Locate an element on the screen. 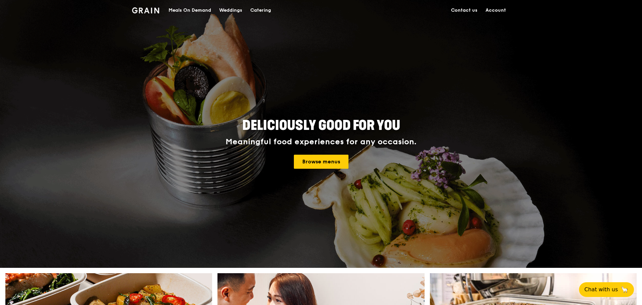 The height and width of the screenshot is (305, 642). a: Account is located at coordinates (495, 10).